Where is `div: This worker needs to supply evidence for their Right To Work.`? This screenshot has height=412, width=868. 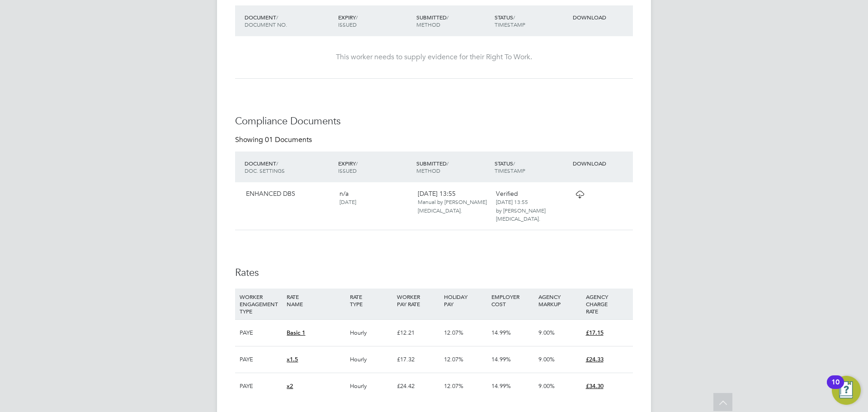
div: This worker needs to supply evidence for their Right To Work. is located at coordinates (434, 57).